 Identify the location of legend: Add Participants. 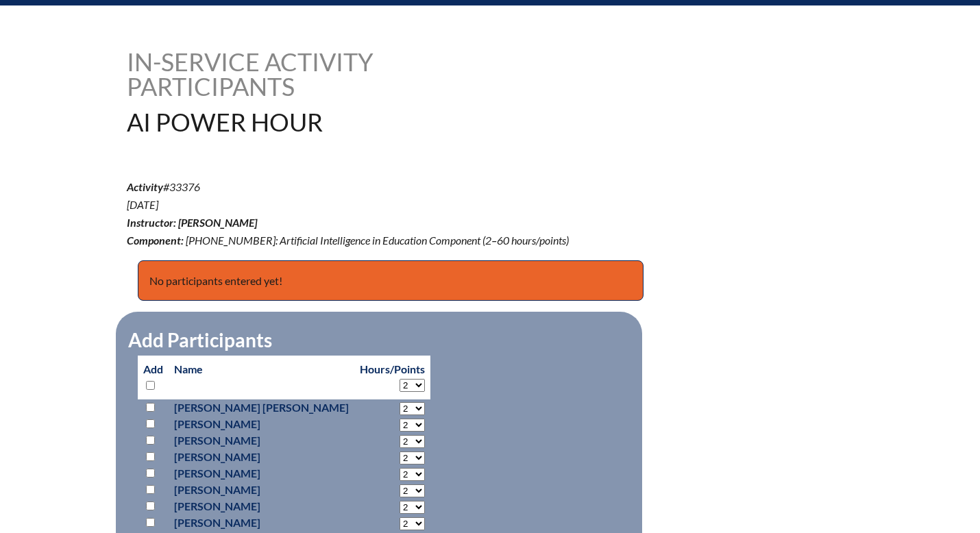
(200, 340).